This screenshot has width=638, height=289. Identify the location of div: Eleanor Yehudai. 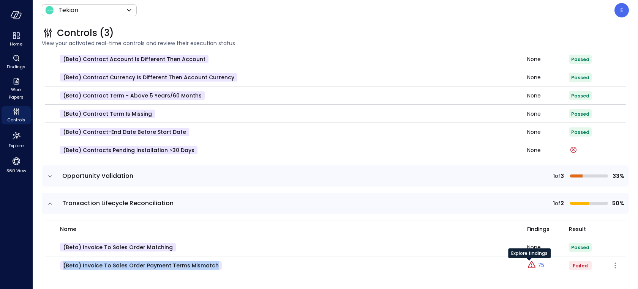
(621, 10).